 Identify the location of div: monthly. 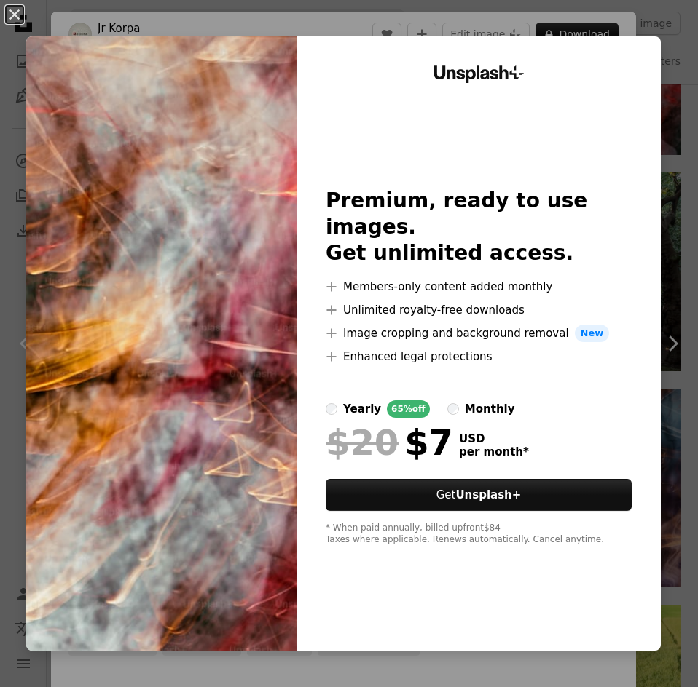
(489, 409).